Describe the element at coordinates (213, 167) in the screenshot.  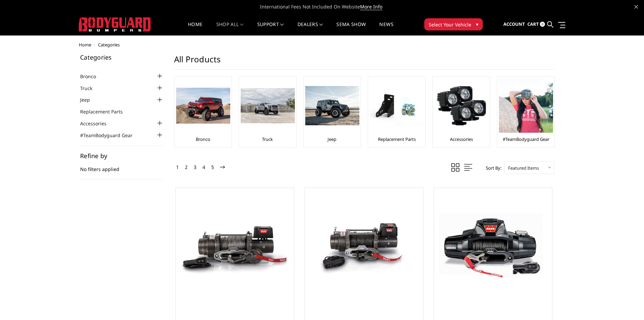
I see `a: 5` at that location.